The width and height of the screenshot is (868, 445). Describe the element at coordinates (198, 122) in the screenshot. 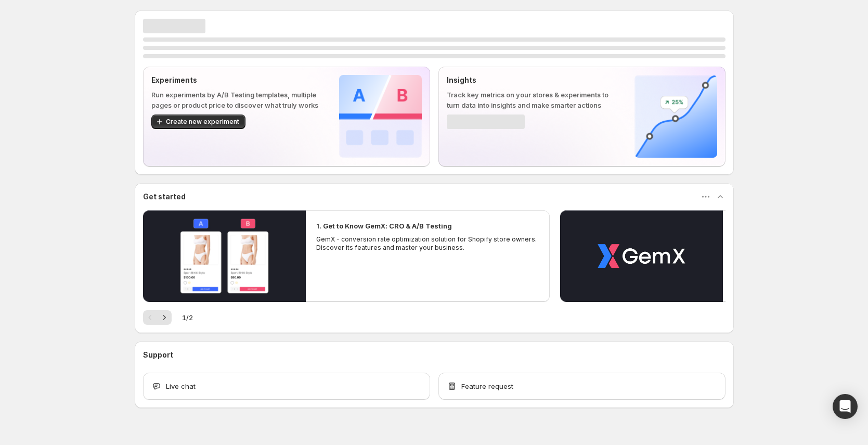

I see `button: Create new experiment` at that location.